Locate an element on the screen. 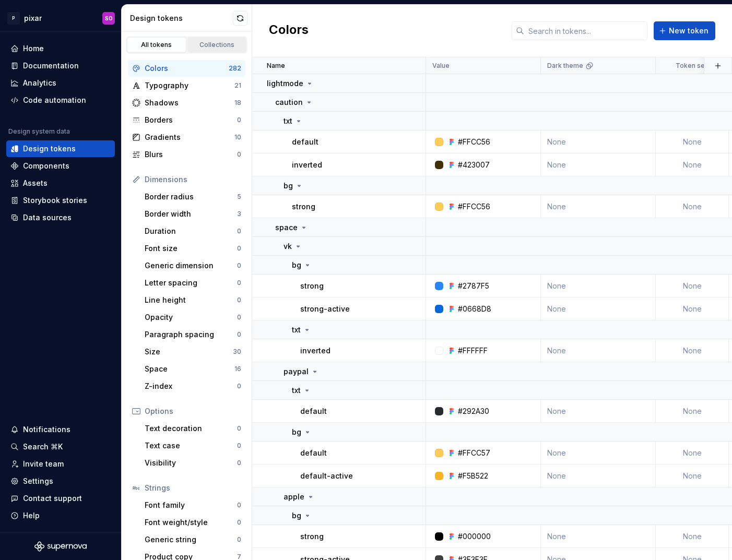  div: P is located at coordinates (14, 19).